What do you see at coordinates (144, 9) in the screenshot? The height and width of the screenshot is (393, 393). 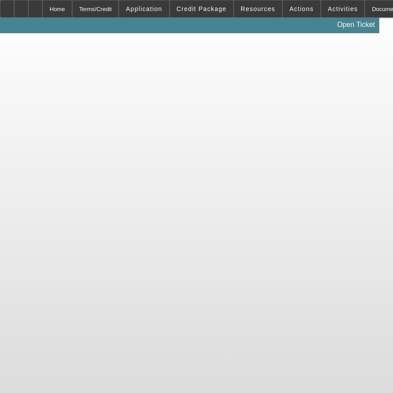 I see `span: Application` at bounding box center [144, 9].